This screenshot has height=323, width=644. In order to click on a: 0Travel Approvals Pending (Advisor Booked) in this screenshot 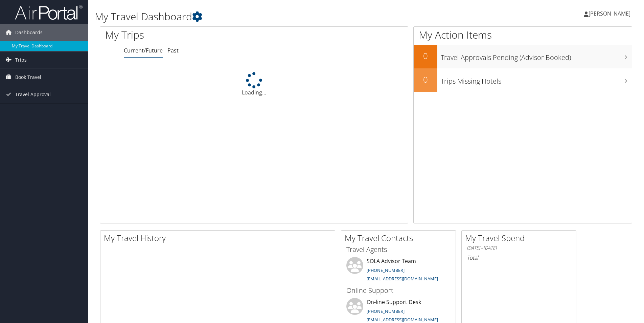, I will do `click(523, 57)`.